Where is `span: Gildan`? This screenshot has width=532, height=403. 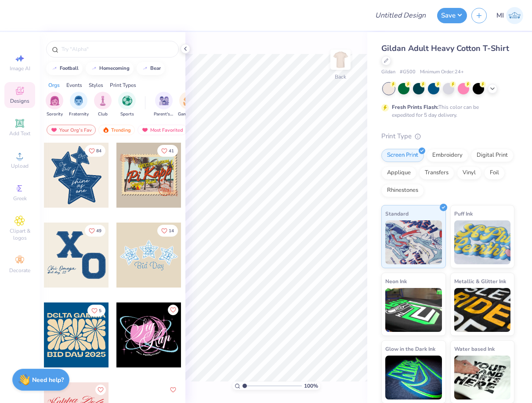
span: Gildan is located at coordinates (388, 72).